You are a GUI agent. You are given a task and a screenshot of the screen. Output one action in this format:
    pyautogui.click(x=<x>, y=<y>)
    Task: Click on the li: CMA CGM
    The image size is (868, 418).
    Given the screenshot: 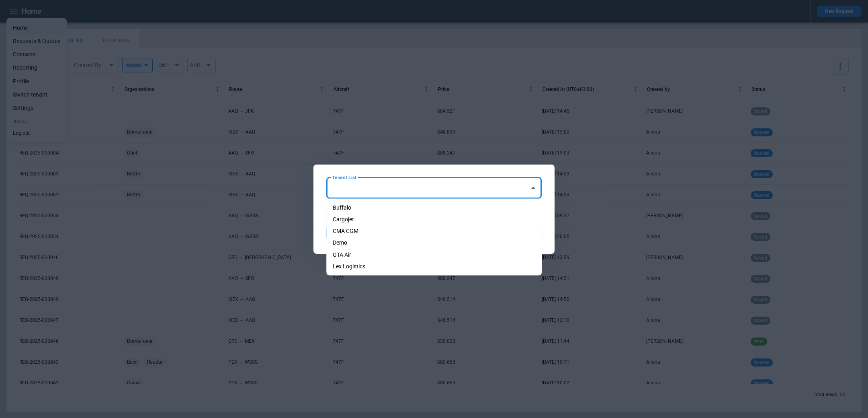 What is the action you would take?
    pyautogui.click(x=434, y=231)
    